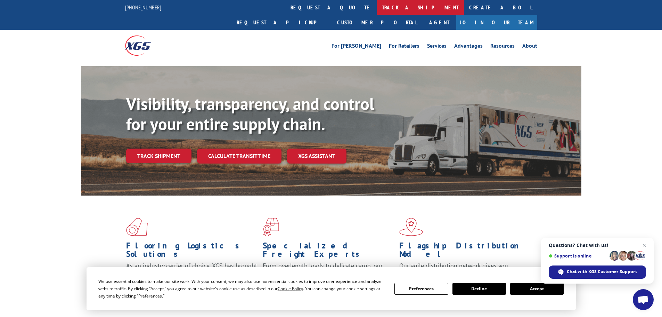  Describe the element at coordinates (137, 227) in the screenshot. I see `img: xgs-icon-total-supply-chain-intelligence-red` at that location.